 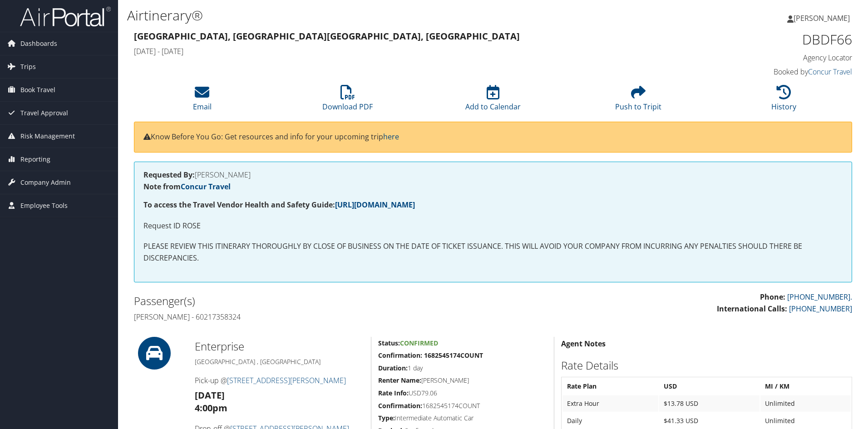 What do you see at coordinates (463, 368) in the screenshot?
I see `h5: 1 day` at bounding box center [463, 368].